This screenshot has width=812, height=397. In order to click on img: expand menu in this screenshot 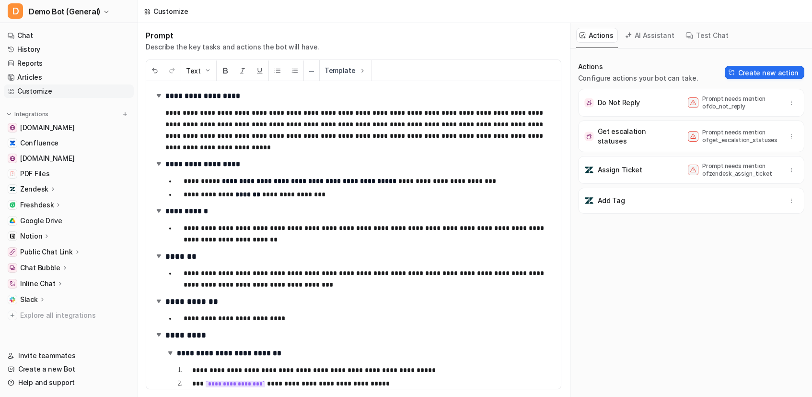, I will do `click(9, 114)`.